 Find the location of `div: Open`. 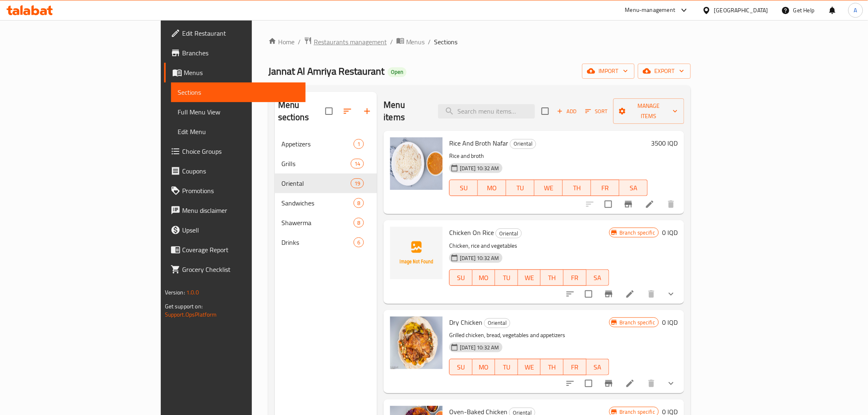

div: Open is located at coordinates (397, 72).